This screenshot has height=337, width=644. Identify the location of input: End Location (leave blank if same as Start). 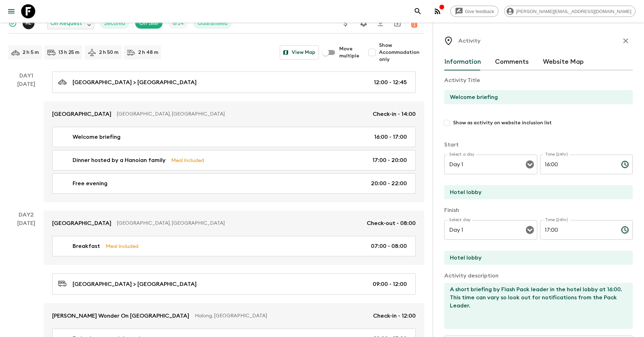
(535, 258).